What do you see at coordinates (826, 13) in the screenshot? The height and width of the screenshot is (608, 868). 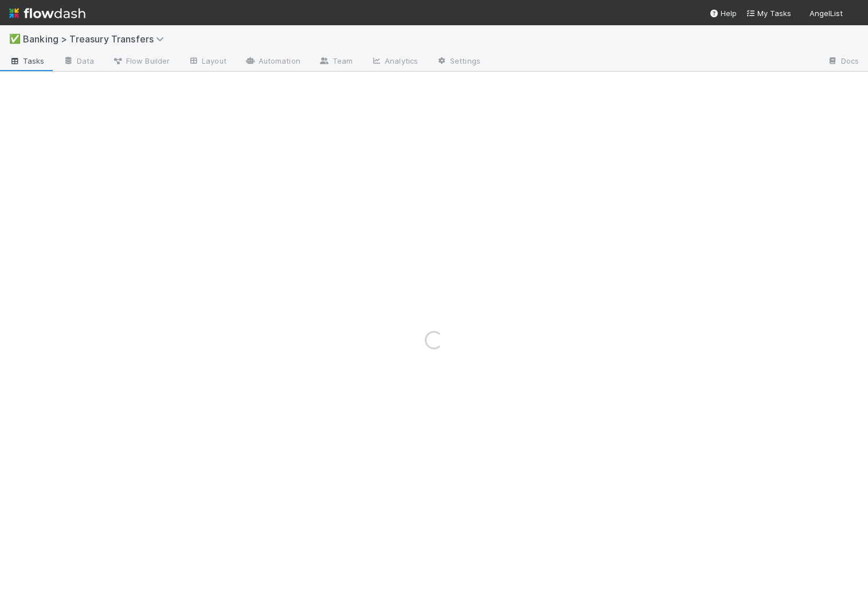 I see `span: AngelList` at bounding box center [826, 13].